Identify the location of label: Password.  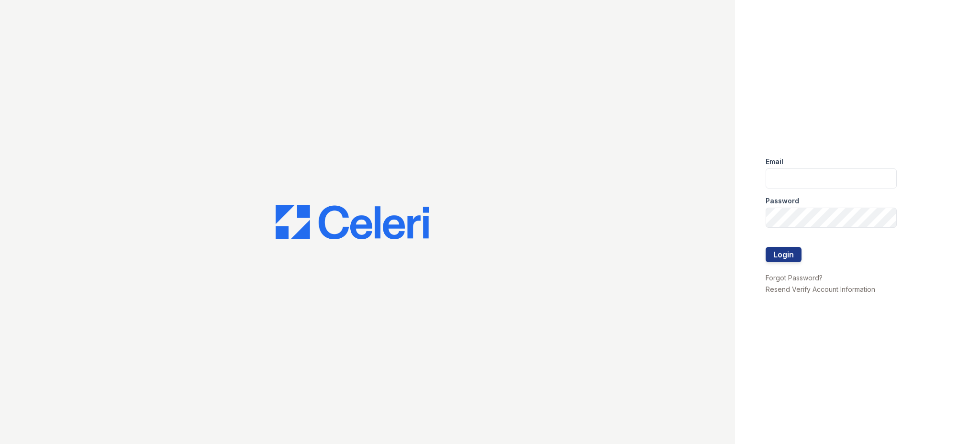
(782, 201).